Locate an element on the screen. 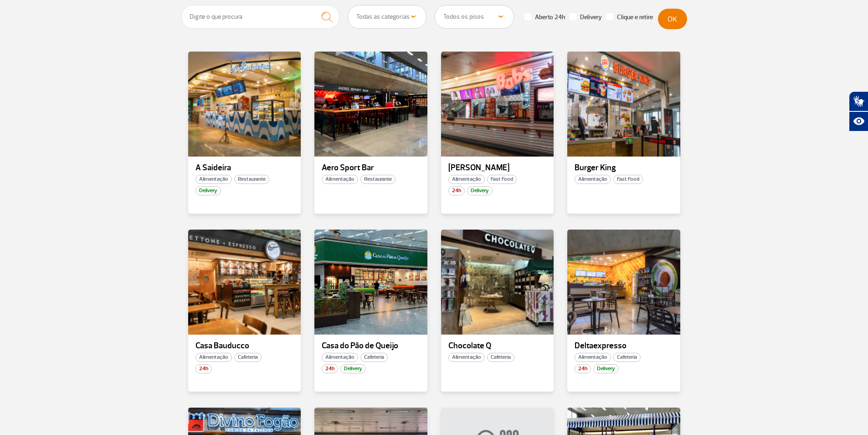 The image size is (868, 435). p: Casa do Pão de Queijo is located at coordinates (371, 346).